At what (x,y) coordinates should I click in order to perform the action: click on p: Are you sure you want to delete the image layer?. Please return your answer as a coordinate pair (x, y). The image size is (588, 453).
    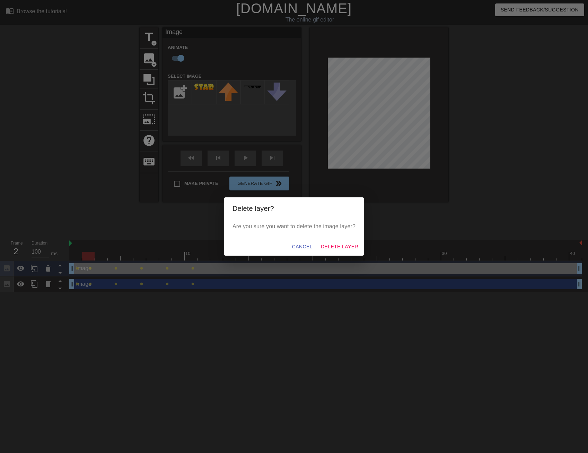
    Looking at the image, I should click on (294, 226).